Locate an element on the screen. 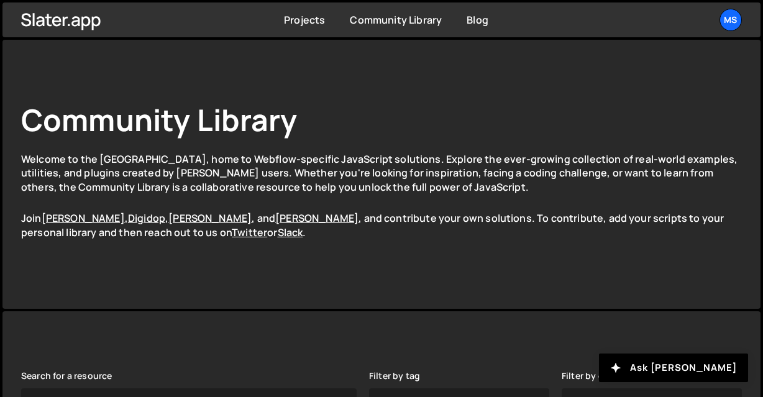  h1: Community Library is located at coordinates (381, 119).